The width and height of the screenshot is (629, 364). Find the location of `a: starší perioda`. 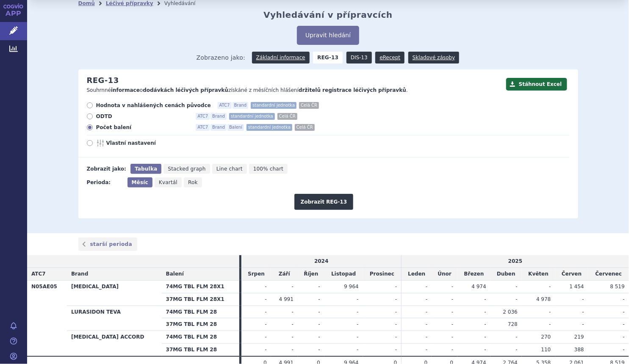

a: starší perioda is located at coordinates (108, 244).